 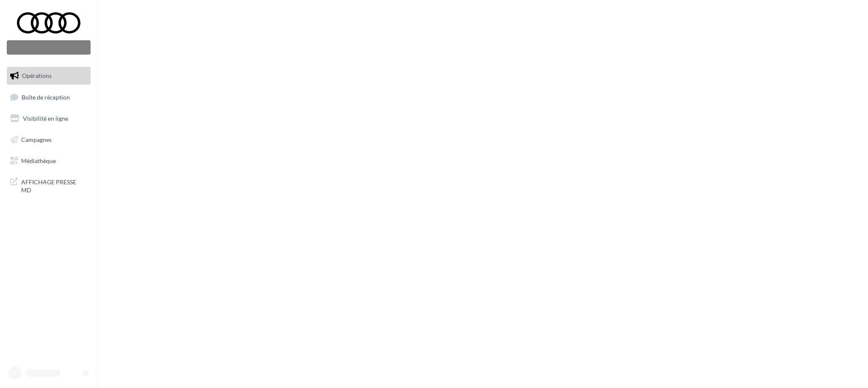 What do you see at coordinates (49, 76) in the screenshot?
I see `a: Opérations` at bounding box center [49, 76].